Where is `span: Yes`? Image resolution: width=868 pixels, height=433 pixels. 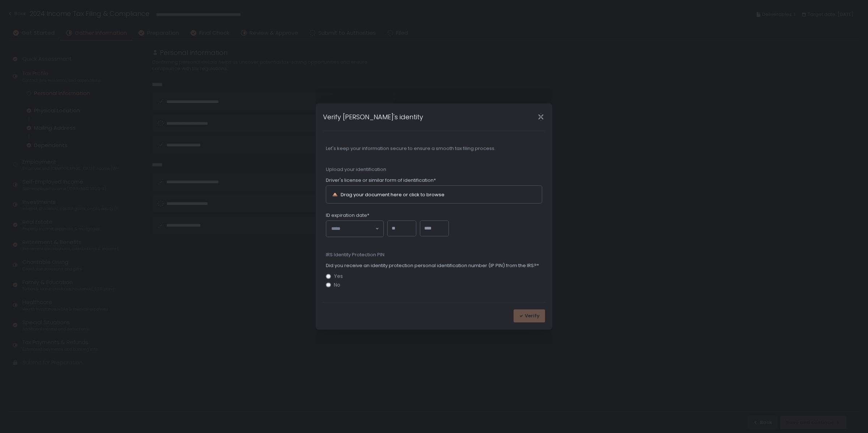 span: Yes is located at coordinates (338, 276).